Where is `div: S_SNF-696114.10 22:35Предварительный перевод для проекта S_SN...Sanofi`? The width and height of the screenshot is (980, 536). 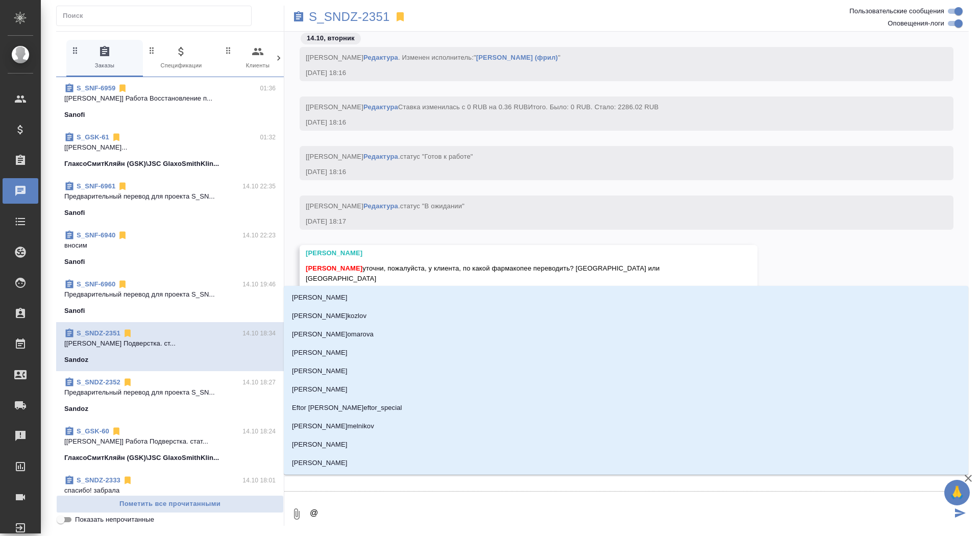 div: S_SNF-696114.10 22:35Предварительный перевод для проекта S_SN...Sanofi is located at coordinates (170, 199).